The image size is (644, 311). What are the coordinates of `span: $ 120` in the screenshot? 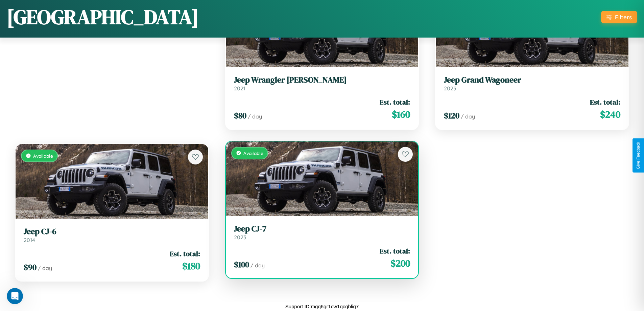 It's located at (452, 115).